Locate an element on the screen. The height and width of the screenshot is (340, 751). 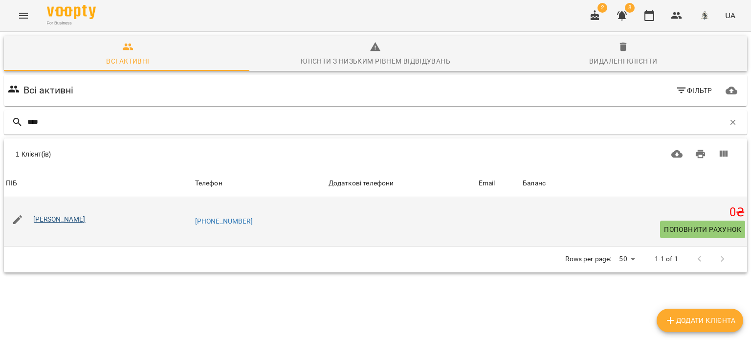
span: Додати клієнта is located at coordinates (700, 320).